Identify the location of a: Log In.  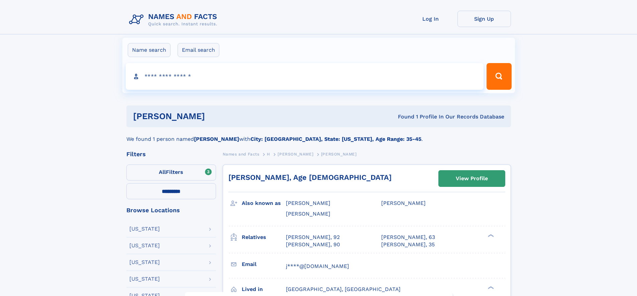
(430, 19).